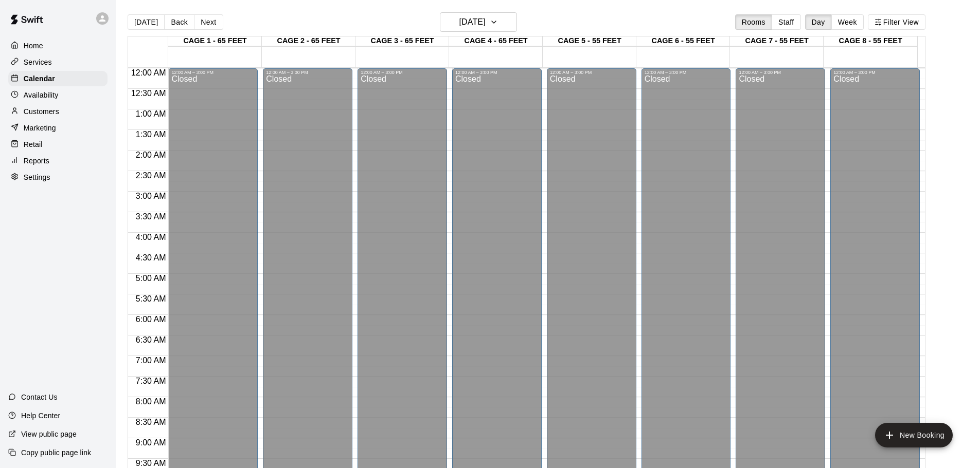 The width and height of the screenshot is (980, 468). Describe the element at coordinates (40, 128) in the screenshot. I see `p: Marketing` at that location.